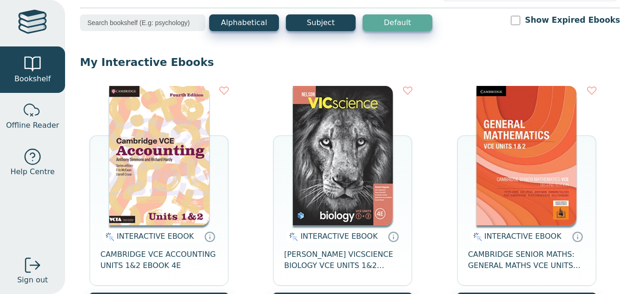  Describe the element at coordinates (33, 79) in the screenshot. I see `span: Bookshelf` at that location.